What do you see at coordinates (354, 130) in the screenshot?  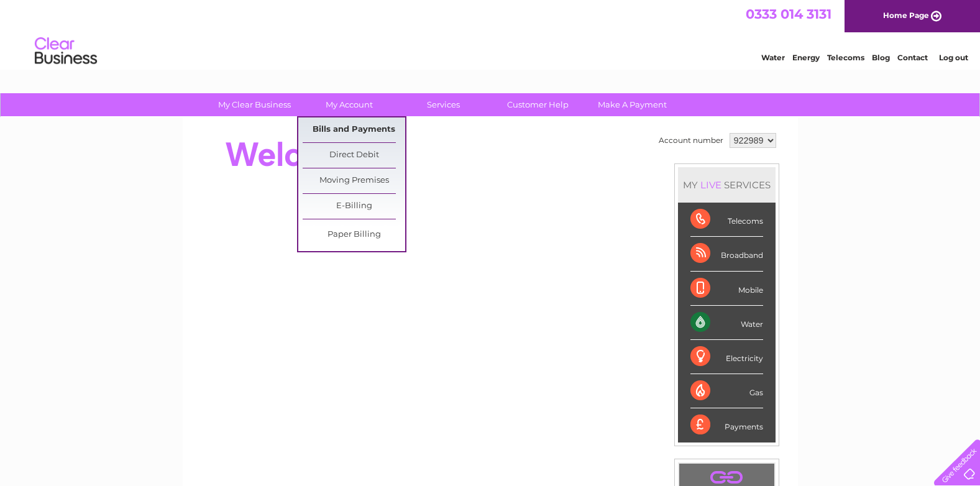 I see `a: Bills and Payments` at bounding box center [354, 130].